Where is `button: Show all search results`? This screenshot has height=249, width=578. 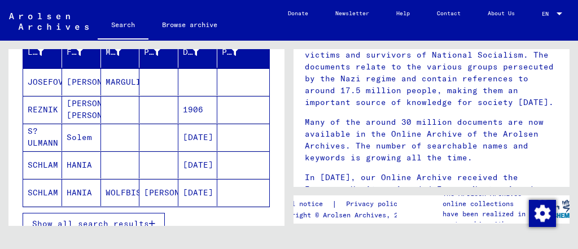 button: Show all search results is located at coordinates (94, 223).